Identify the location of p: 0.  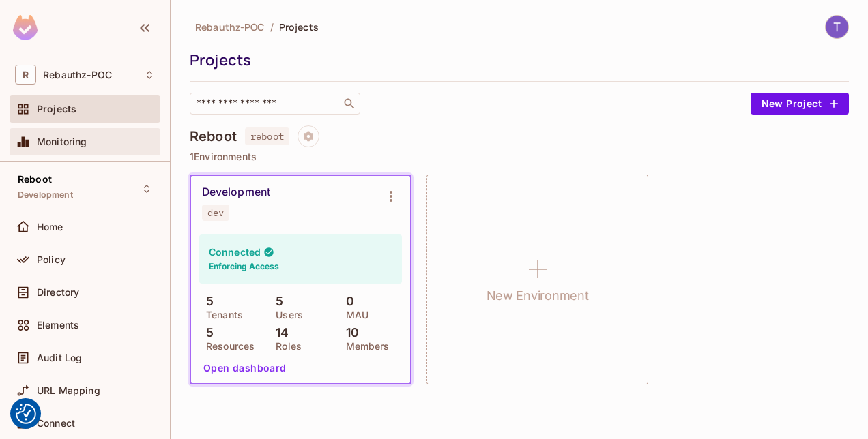
(346, 301).